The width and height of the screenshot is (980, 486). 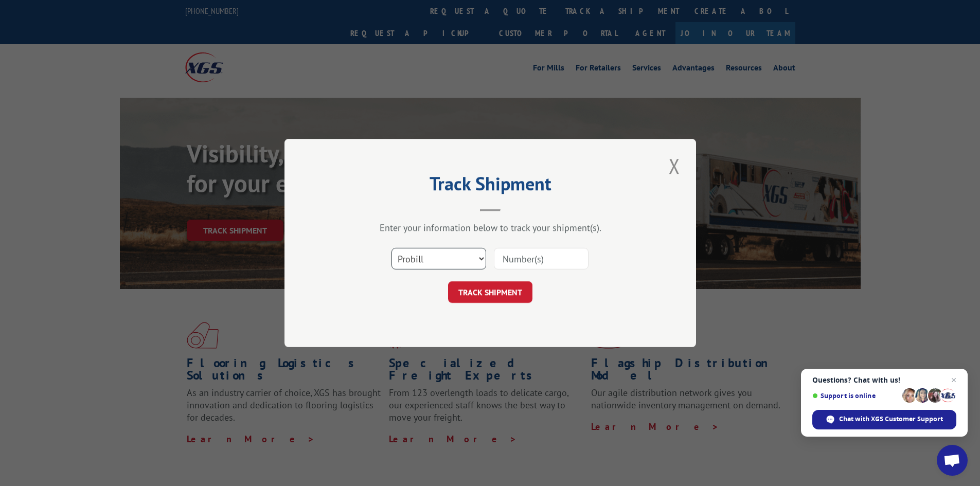 What do you see at coordinates (490, 228) in the screenshot?
I see `div: Enter your information below to track your shipment(s).` at bounding box center [490, 228].